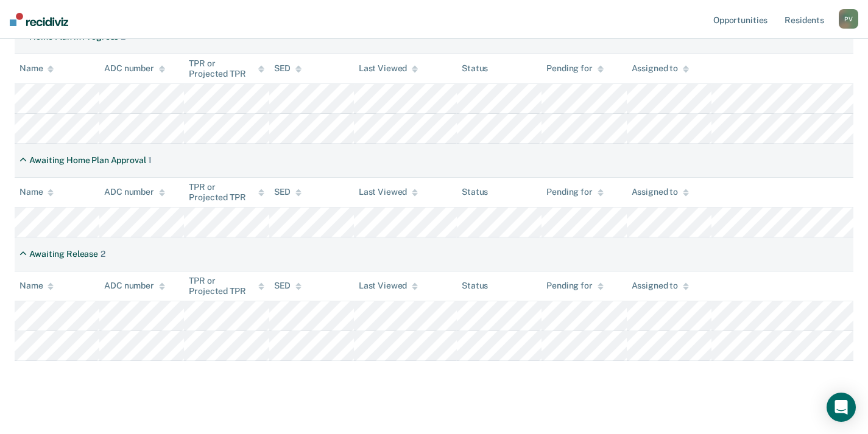 The image size is (868, 434). Describe the element at coordinates (848, 19) in the screenshot. I see `button: PV` at that location.